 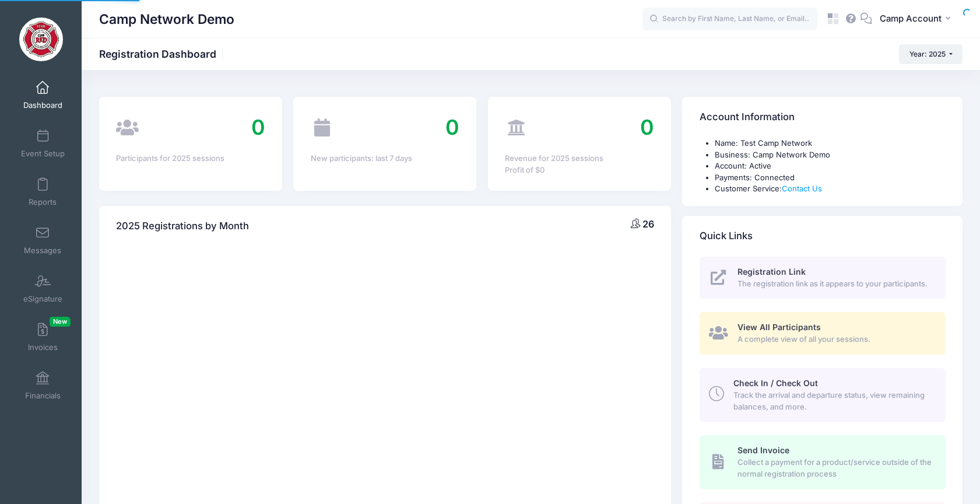 What do you see at coordinates (772, 271) in the screenshot?
I see `span: Registration Link` at bounding box center [772, 271].